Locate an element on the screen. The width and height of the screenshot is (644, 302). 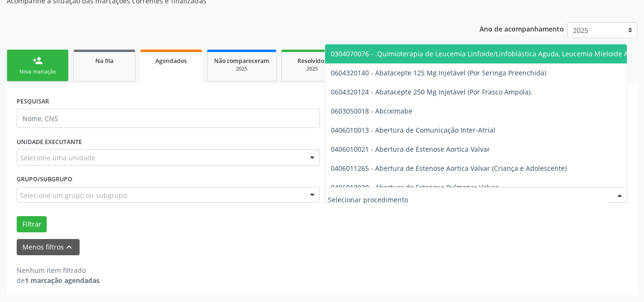
input: Nome, CNS is located at coordinates (168, 118).